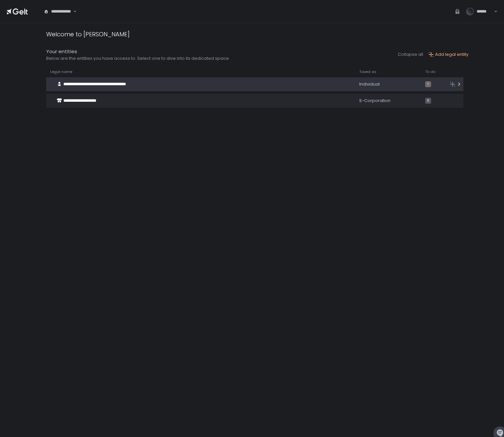 The image size is (504, 437). Describe the element at coordinates (429, 84) in the screenshot. I see `span: 1` at that location.